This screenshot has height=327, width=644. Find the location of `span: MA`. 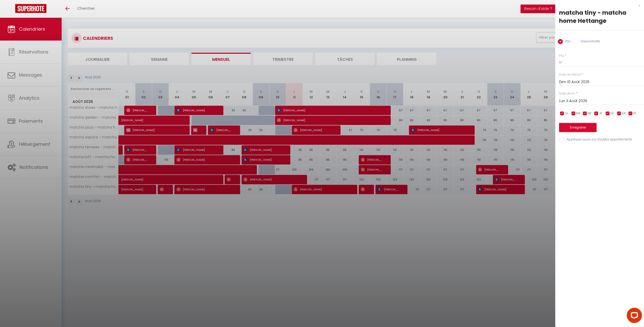

span: MA is located at coordinates (578, 114).